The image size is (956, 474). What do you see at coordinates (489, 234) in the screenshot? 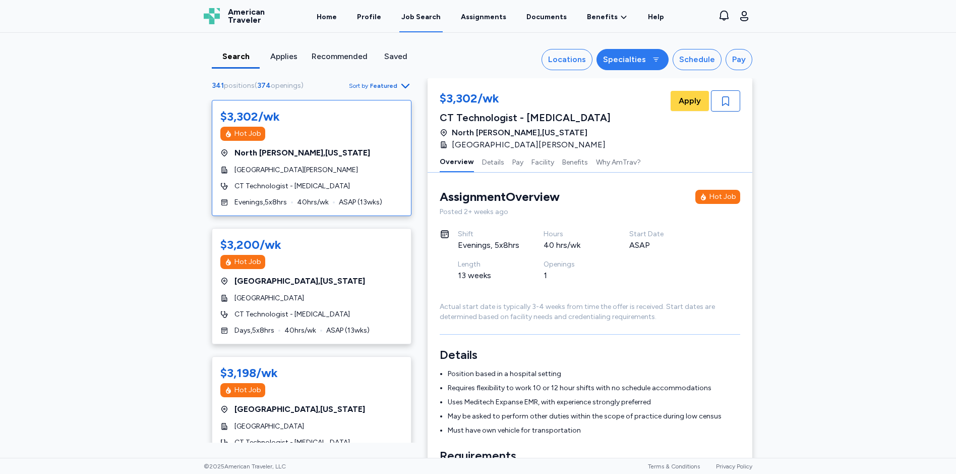
I see `div: Shift` at bounding box center [489, 234].